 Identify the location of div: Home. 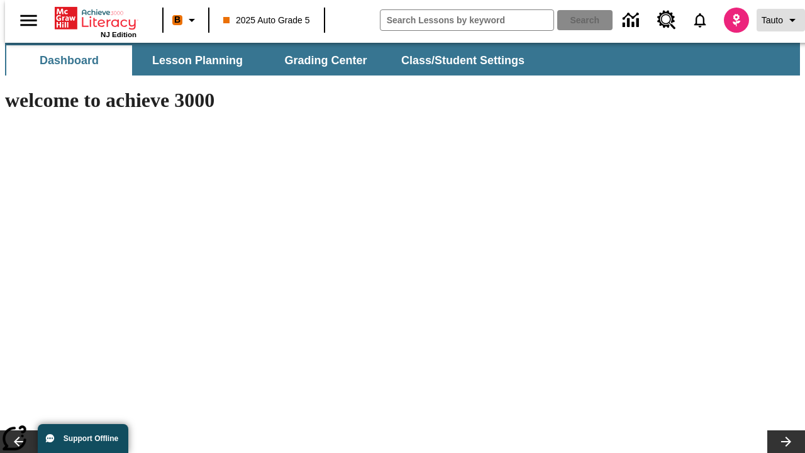
(96, 21).